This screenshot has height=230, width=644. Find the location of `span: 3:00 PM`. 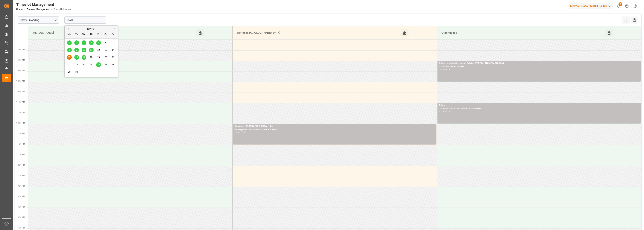

span: 3:00 PM is located at coordinates (21, 186).